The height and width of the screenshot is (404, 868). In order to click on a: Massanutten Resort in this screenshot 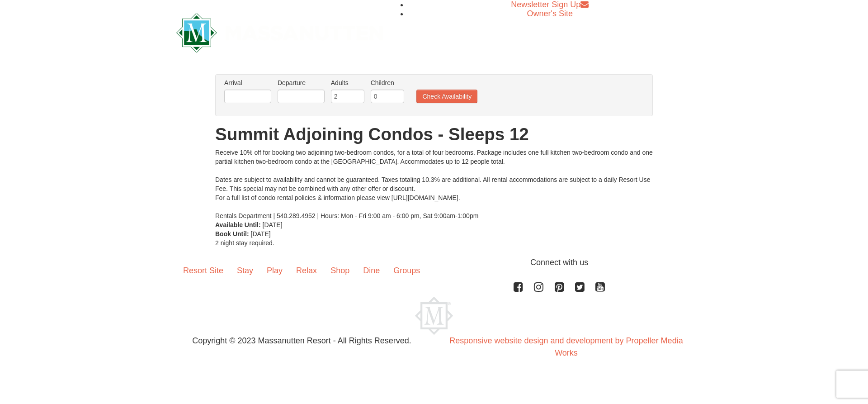, I will do `click(280, 31)`.